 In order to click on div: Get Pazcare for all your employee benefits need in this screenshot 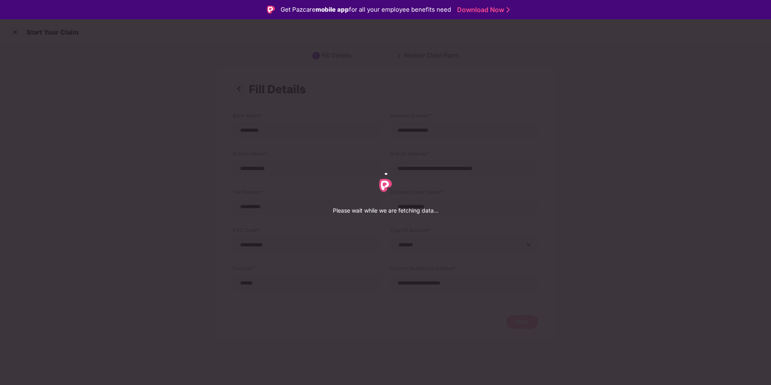, I will do `click(366, 10)`.